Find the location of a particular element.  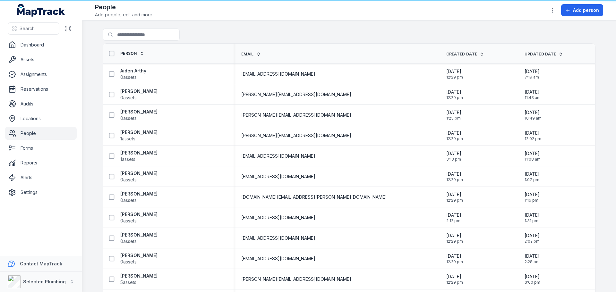

time: 8/11/2025, 11:43:19 AM is located at coordinates (532, 95).